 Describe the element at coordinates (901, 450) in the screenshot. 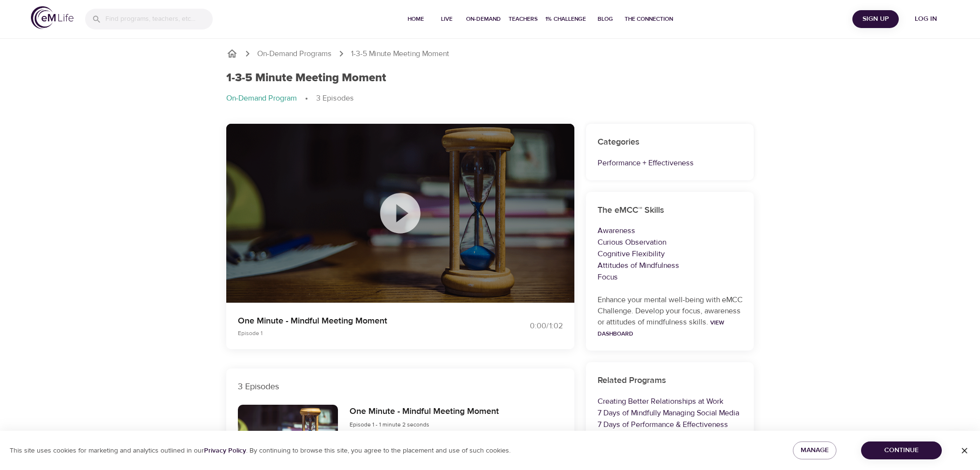

I see `span: Continue` at that location.